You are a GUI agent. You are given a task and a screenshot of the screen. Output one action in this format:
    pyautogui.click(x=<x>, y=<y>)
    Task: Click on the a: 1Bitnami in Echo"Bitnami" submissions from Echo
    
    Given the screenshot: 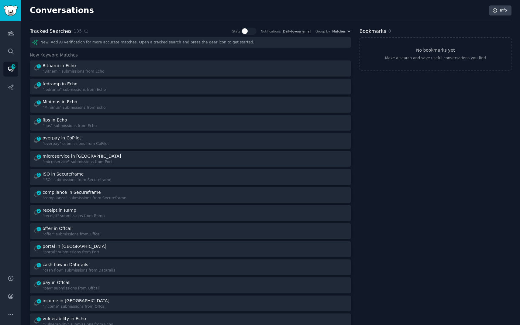 What is the action you would take?
    pyautogui.click(x=190, y=68)
    